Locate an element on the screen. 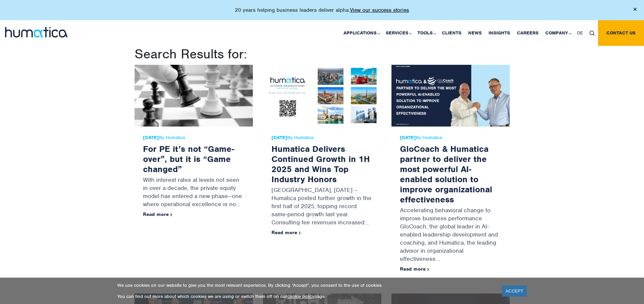 The width and height of the screenshot is (644, 304). a: Clients is located at coordinates (451, 33).